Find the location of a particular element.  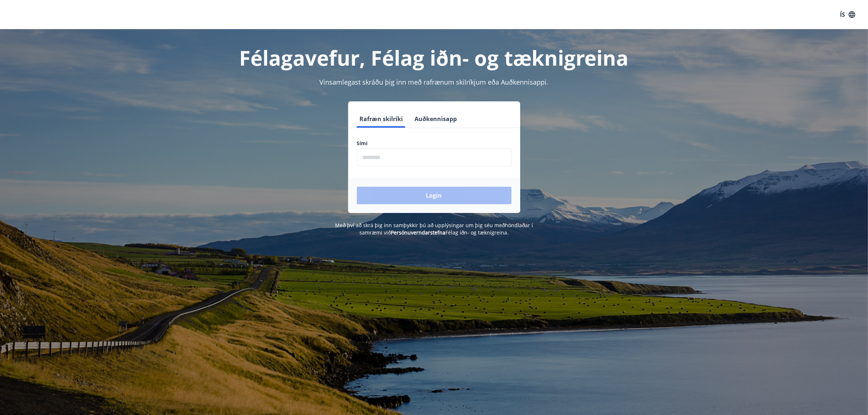

label: Sími is located at coordinates (434, 143).